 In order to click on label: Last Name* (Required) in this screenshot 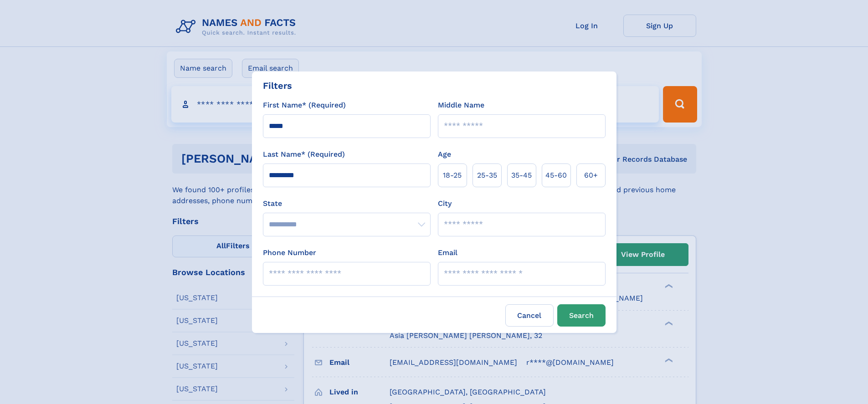, I will do `click(304, 155)`.